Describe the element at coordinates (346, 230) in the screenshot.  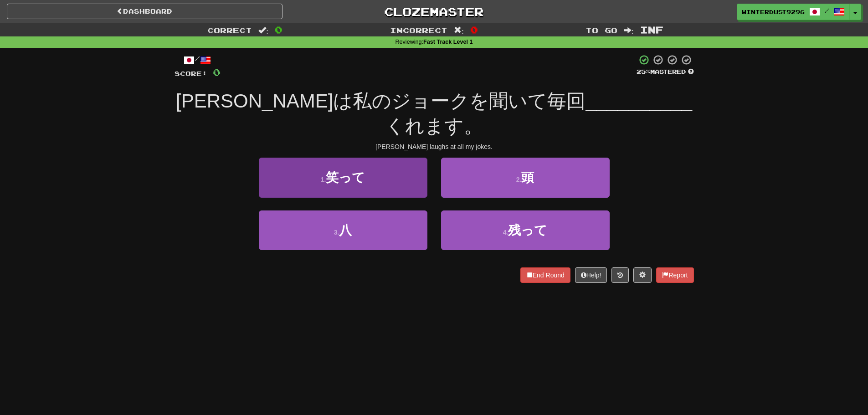
I see `span: 八` at that location.